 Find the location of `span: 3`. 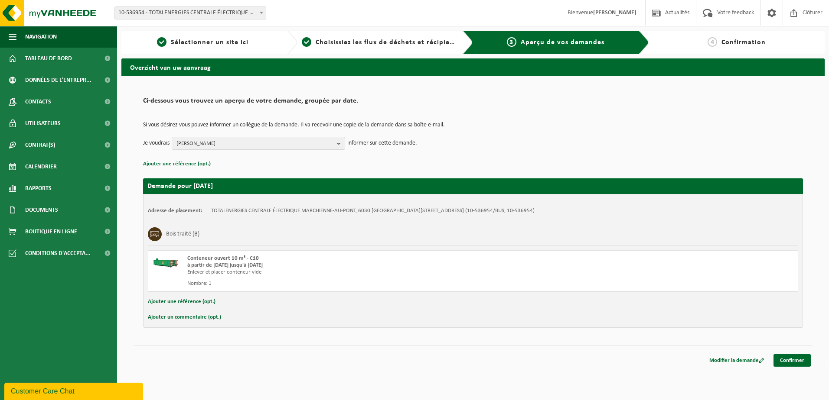

span: 3 is located at coordinates (511, 42).